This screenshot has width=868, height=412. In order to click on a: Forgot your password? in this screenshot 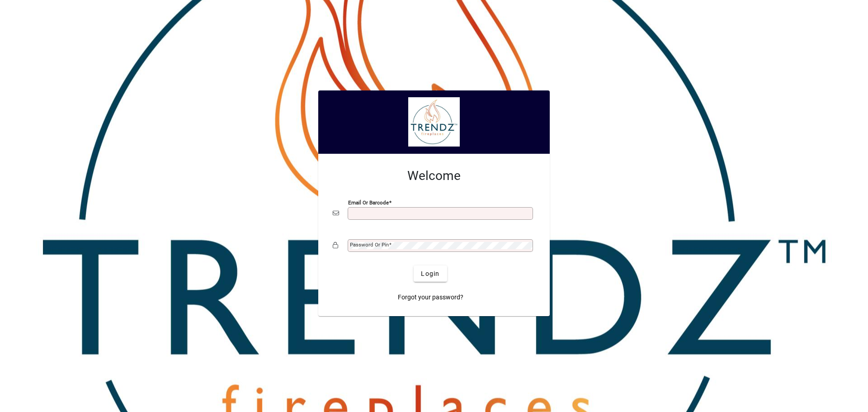, I will do `click(430, 297)`.